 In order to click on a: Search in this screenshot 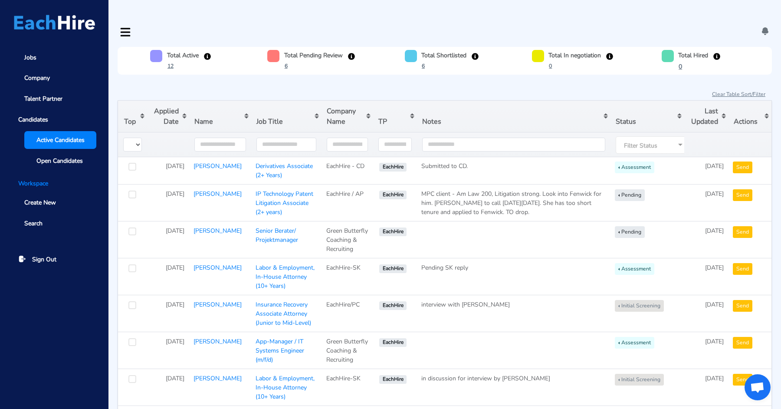, I will do `click(54, 223)`.